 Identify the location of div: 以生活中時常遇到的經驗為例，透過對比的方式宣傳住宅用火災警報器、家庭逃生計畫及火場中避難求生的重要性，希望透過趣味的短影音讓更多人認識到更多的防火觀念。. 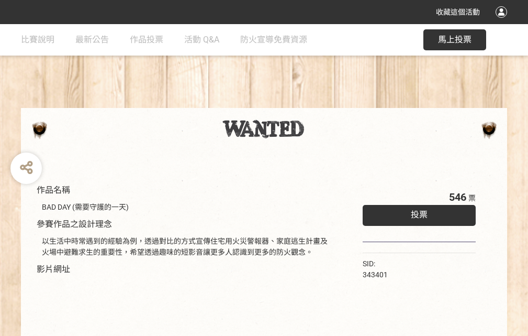
(186, 247).